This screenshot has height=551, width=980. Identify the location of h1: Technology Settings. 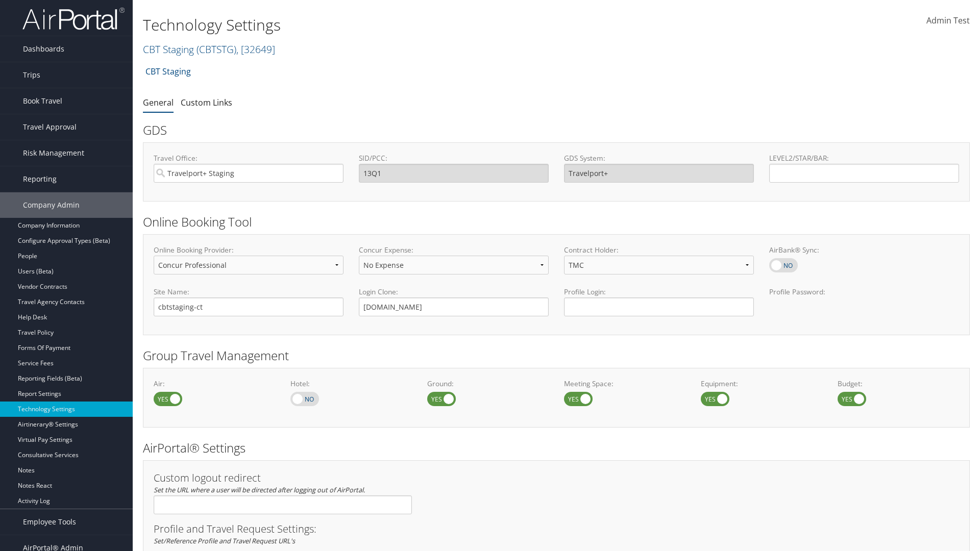
(419, 25).